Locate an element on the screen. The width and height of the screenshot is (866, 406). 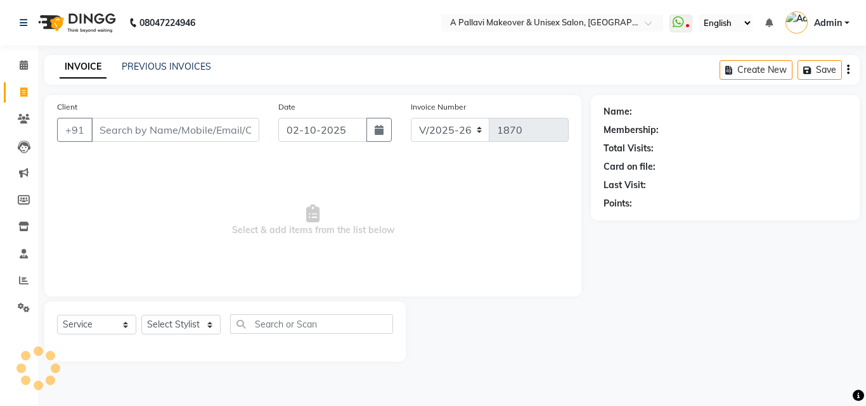
img: Admin is located at coordinates (796, 22).